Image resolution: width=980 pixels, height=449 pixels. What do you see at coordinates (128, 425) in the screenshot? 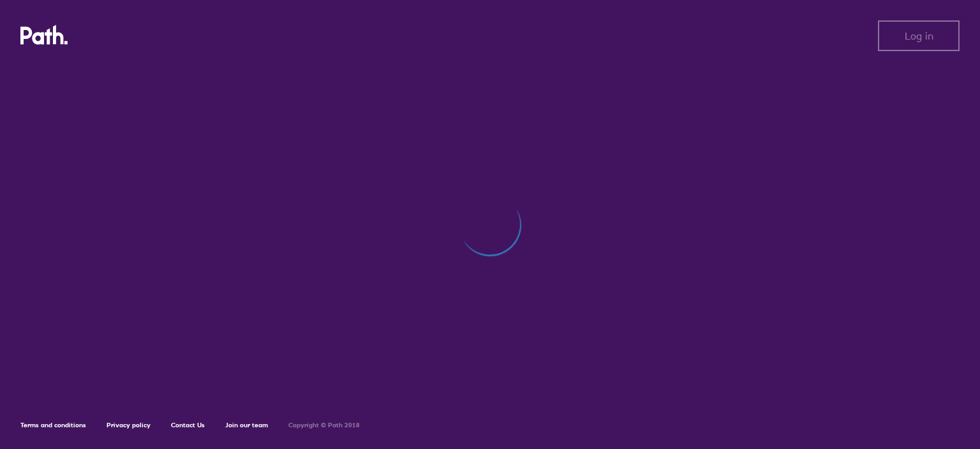
I see `a: Privacy policy` at bounding box center [128, 425].